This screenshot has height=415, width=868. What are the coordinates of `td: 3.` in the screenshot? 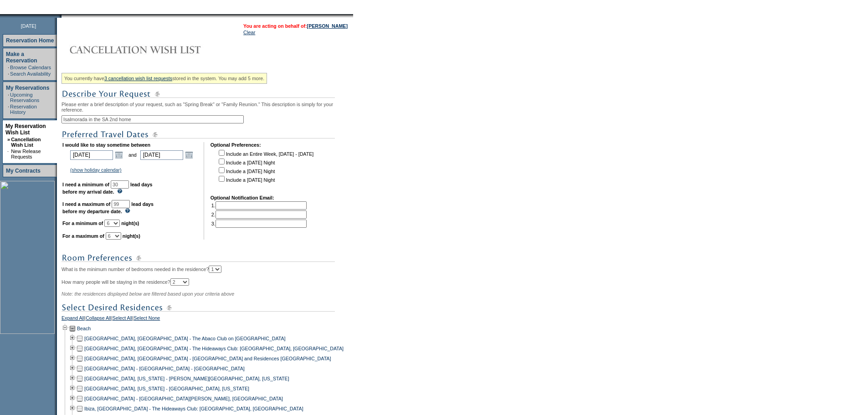 It's located at (259, 224).